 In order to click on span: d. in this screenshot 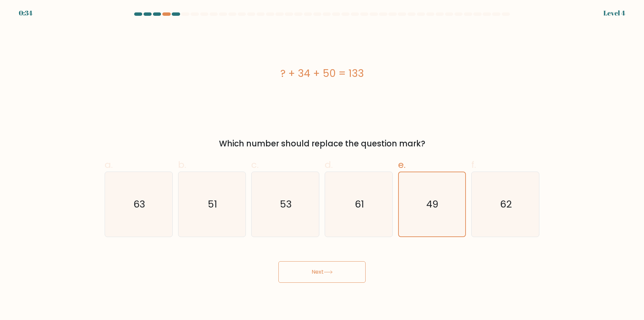, I will do `click(329, 164)`.